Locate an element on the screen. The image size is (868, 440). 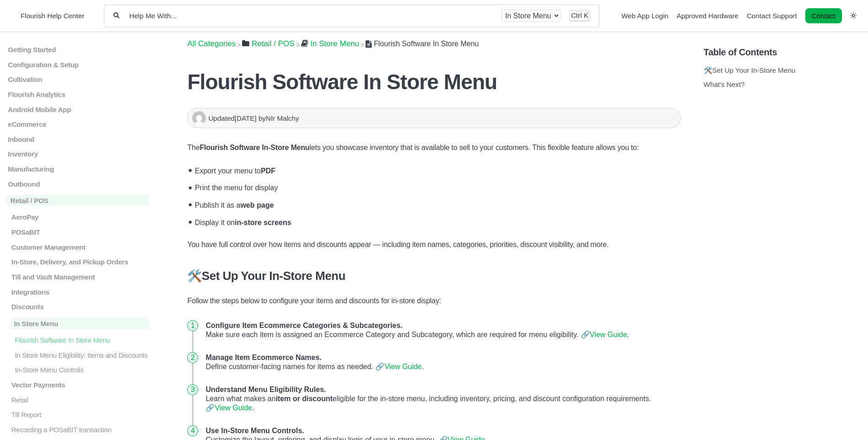
a: Inbound is located at coordinates (78, 140).